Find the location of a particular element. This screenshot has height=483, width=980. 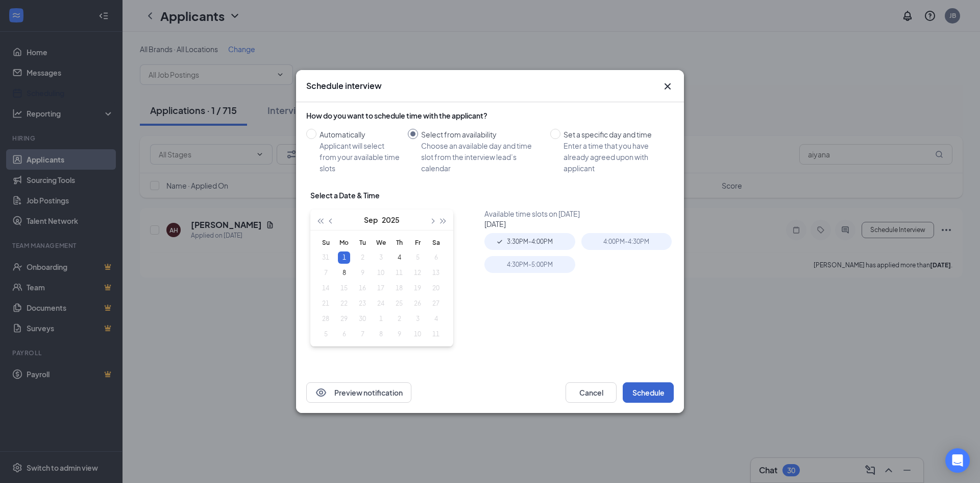

button: Sep is located at coordinates (370, 220).